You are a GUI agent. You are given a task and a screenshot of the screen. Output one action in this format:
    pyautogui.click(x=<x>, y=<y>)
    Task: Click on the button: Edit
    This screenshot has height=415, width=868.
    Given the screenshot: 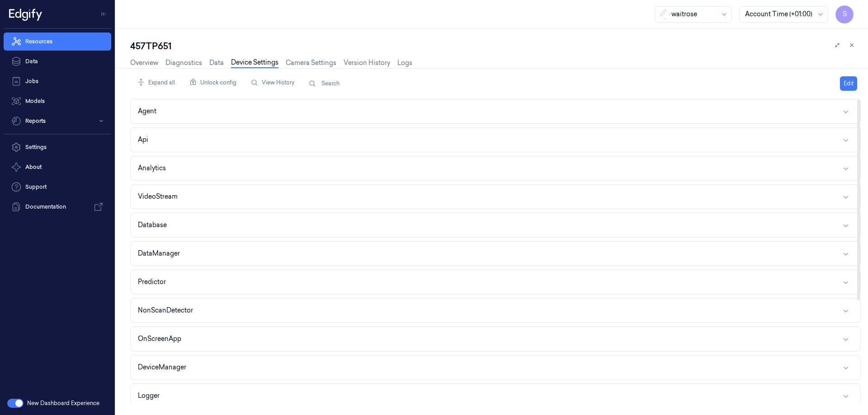 What is the action you would take?
    pyautogui.click(x=849, y=83)
    